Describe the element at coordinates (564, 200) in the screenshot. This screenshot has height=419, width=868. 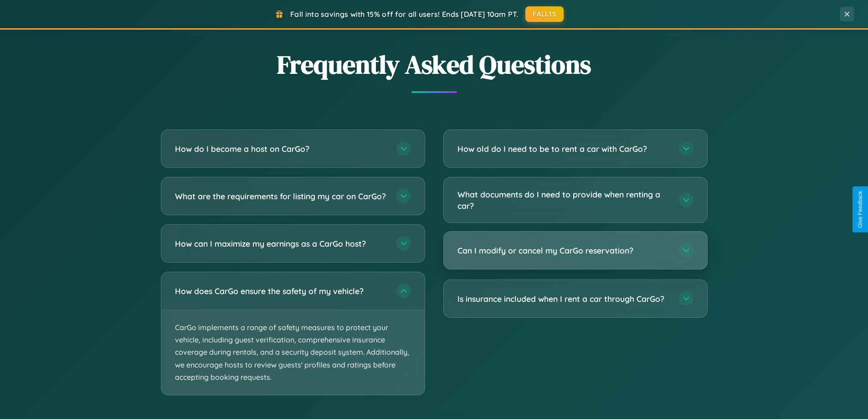
I see `h3: What documents do I need to provide when renting a car?` at that location.